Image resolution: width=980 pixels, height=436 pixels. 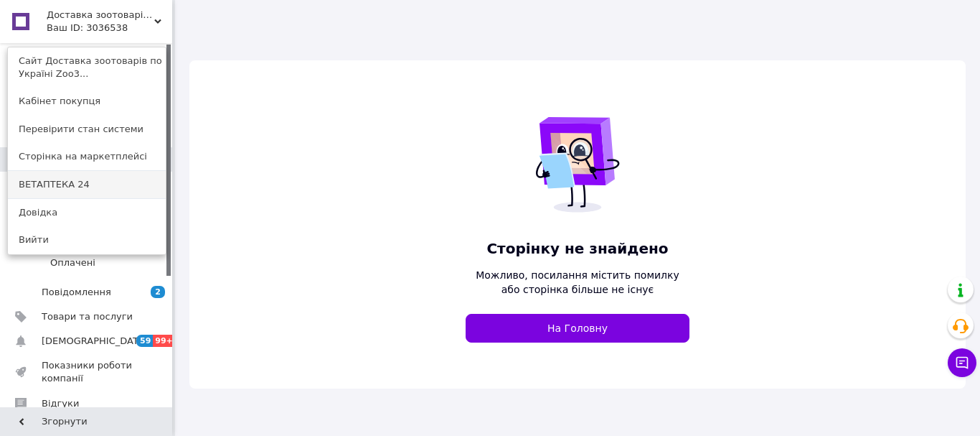 I want to click on span: 2, so click(x=158, y=292).